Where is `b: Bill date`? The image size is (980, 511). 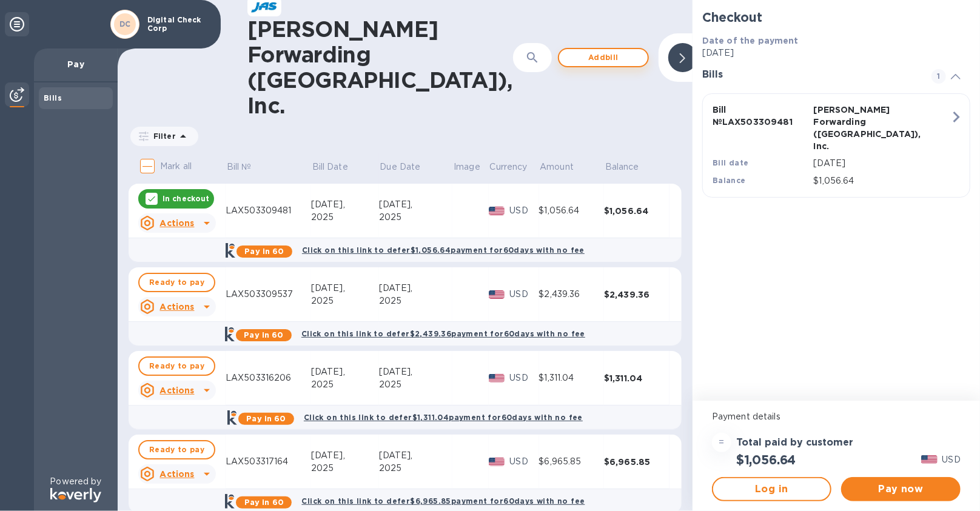
b: Bill date is located at coordinates (731, 163).